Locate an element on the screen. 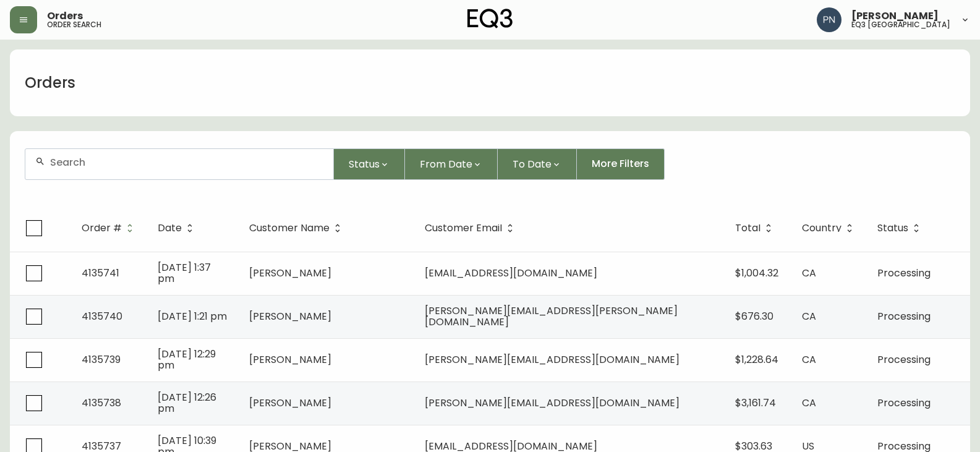  span: $1,228.64 is located at coordinates (757, 359).